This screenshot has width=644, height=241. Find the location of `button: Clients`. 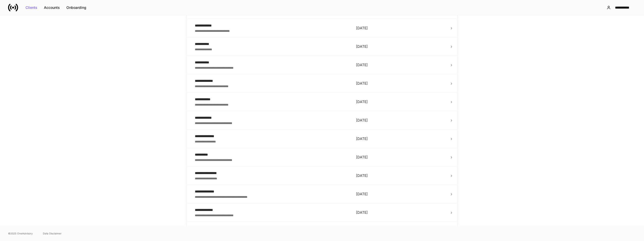

button: Clients is located at coordinates (31, 8).